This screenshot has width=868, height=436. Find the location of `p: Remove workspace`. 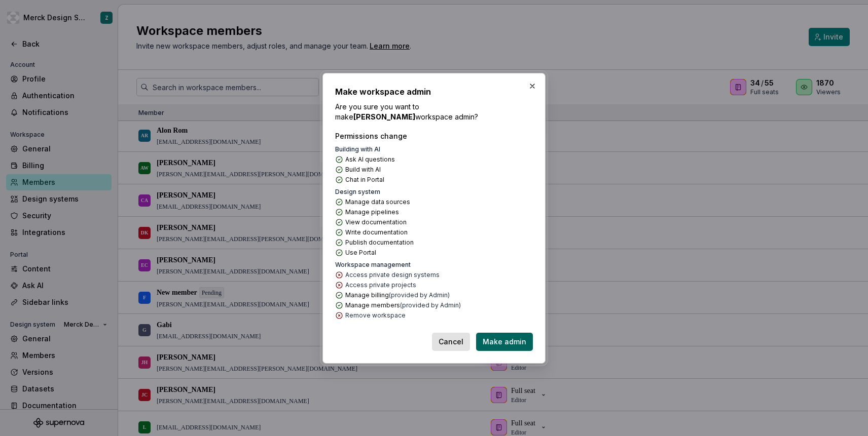

p: Remove workspace is located at coordinates (375, 315).